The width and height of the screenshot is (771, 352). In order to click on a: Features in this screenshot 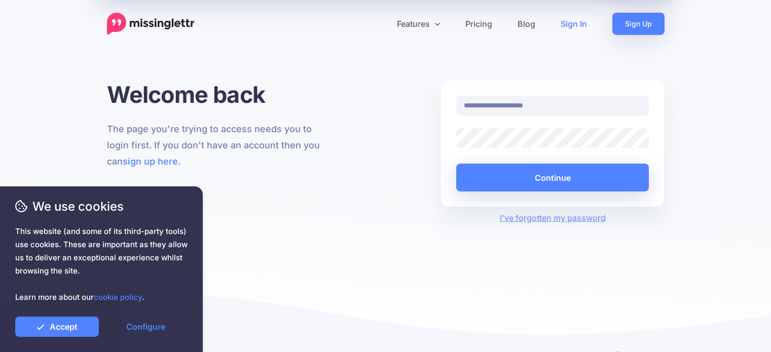, I will do `click(418, 24)`.